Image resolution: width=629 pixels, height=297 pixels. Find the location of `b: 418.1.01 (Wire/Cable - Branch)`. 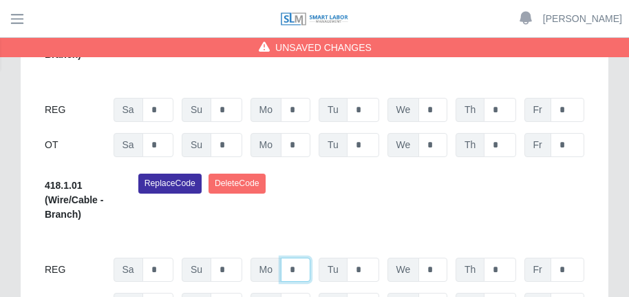

b: 418.1.01 (Wire/Cable - Branch) is located at coordinates (74, 200).